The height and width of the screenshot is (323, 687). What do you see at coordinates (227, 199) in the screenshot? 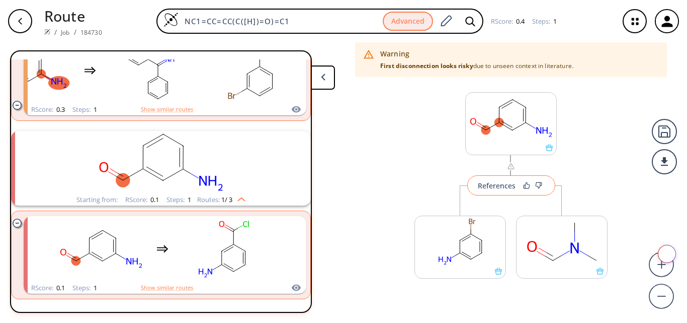
I see `span: 1 / 3` at bounding box center [227, 199].